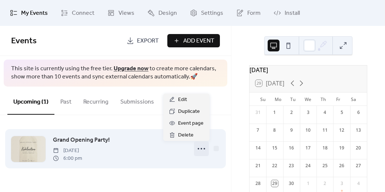 This screenshot has width=385, height=192. I want to click on button: Recurring, so click(96, 100).